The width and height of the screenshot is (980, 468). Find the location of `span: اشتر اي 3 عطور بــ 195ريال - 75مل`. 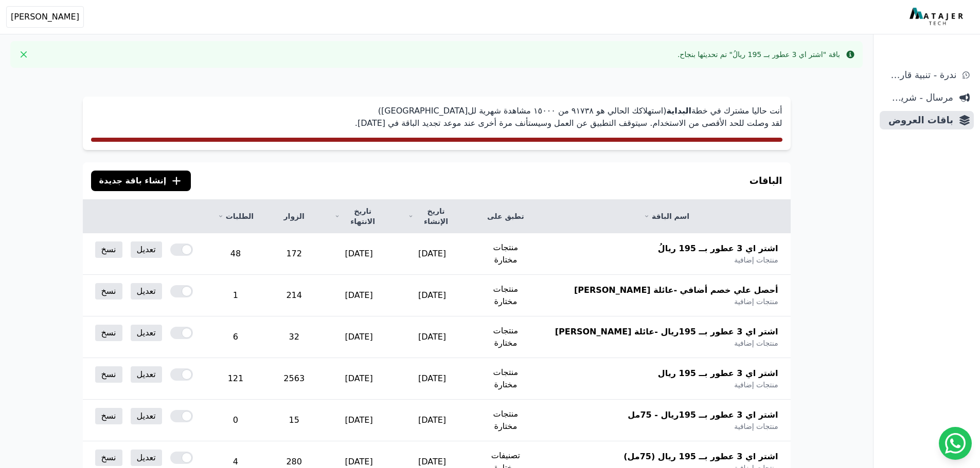

span: اشتر اي 3 عطور بــ 195ريال - 75مل is located at coordinates (703, 416).